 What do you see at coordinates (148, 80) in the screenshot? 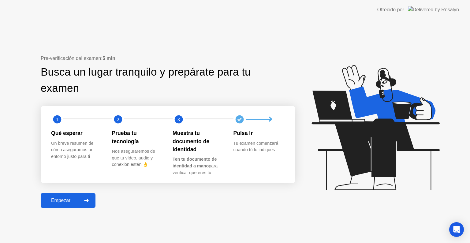
I see `div: Busca un lugar tranquilo y prepárate para tu examen` at bounding box center [148, 80].